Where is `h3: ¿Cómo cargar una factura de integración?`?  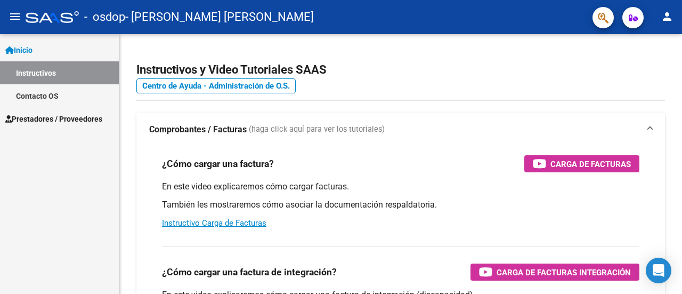 h3: ¿Cómo cargar una factura de integración? is located at coordinates (249, 272).